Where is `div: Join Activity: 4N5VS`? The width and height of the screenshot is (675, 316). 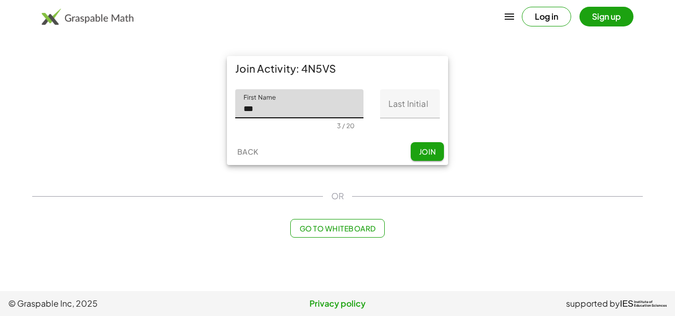 div: Join Activity: 4N5VS is located at coordinates (338, 69).